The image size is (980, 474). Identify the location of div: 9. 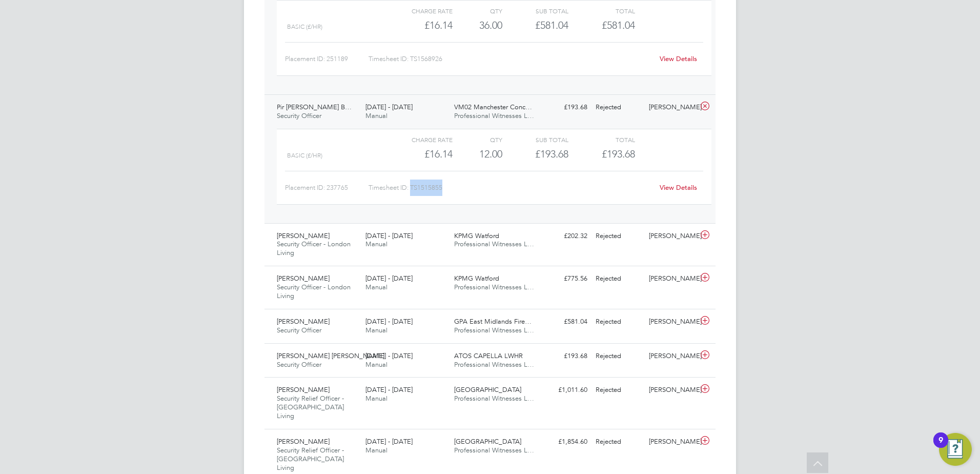
(941, 447).